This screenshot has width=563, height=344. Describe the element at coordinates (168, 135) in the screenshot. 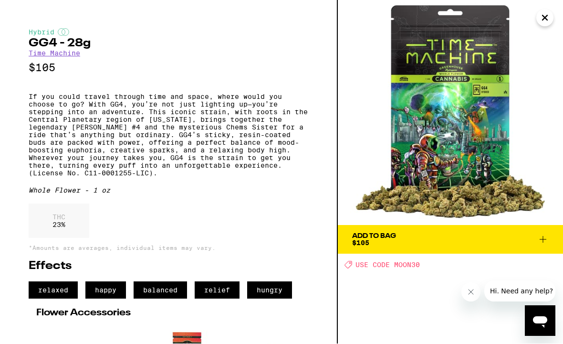

I see `p: If you could travel through time and space, where would you choose to go? With GG4, you’re not ju...` at that location.